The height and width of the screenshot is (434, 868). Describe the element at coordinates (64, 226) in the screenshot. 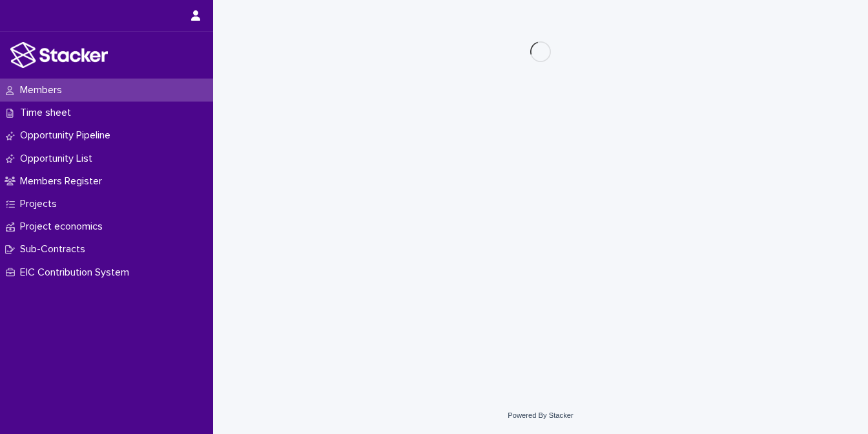

I see `p: Project economics` at that location.